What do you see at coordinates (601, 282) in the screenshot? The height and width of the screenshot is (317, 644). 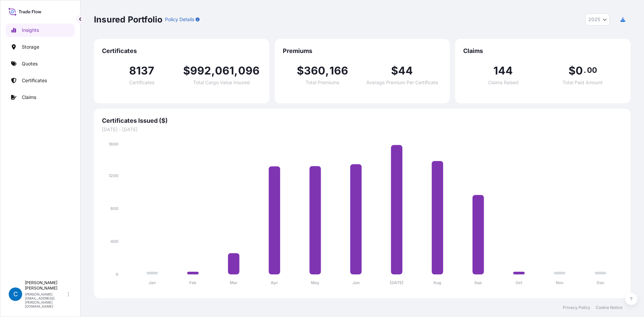 I see `tspan: Dec` at bounding box center [601, 282].